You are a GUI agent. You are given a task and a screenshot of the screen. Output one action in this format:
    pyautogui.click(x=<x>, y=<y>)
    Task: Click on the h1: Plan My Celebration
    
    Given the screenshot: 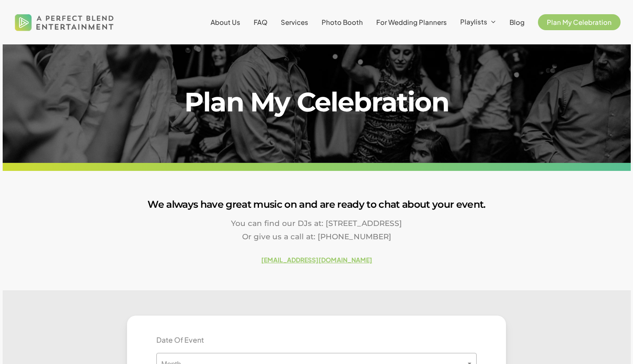 What is the action you would take?
    pyautogui.click(x=316, y=102)
    